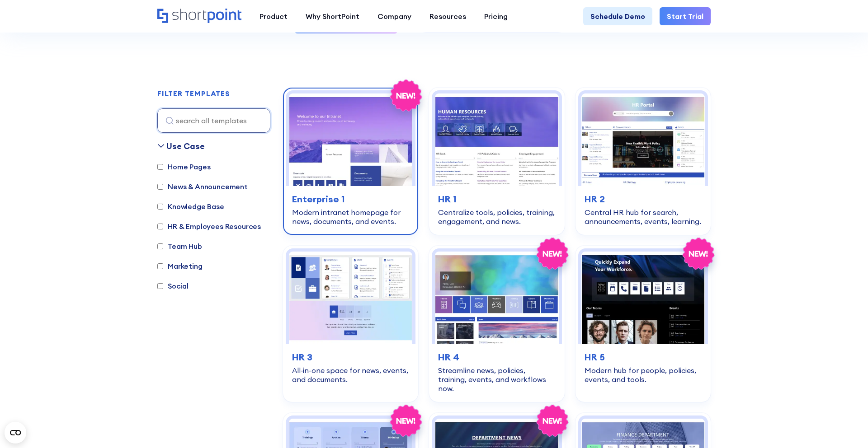 This screenshot has height=448, width=868. I want to click on div: Modern hub for people, policies, events, and tools., so click(643, 375).